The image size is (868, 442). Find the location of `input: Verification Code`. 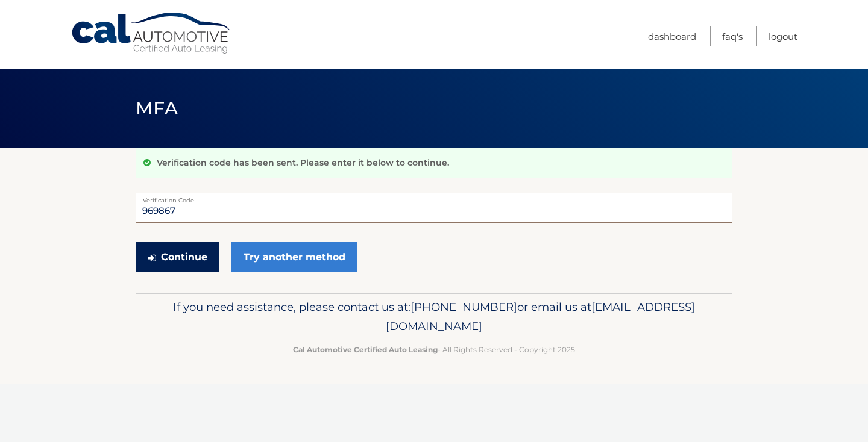

input: Verification Code is located at coordinates (434, 208).